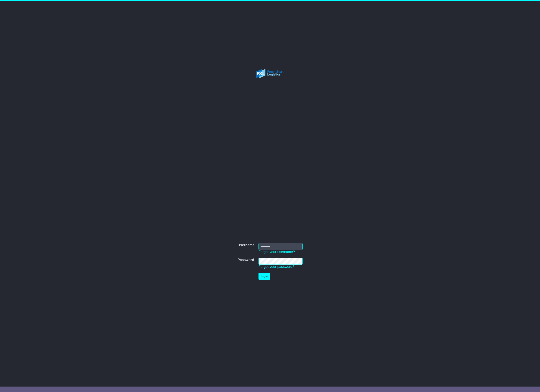 This screenshot has width=540, height=392. I want to click on label: Password, so click(245, 260).